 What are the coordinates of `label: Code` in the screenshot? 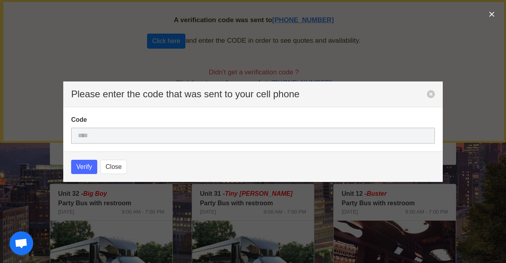 It's located at (253, 120).